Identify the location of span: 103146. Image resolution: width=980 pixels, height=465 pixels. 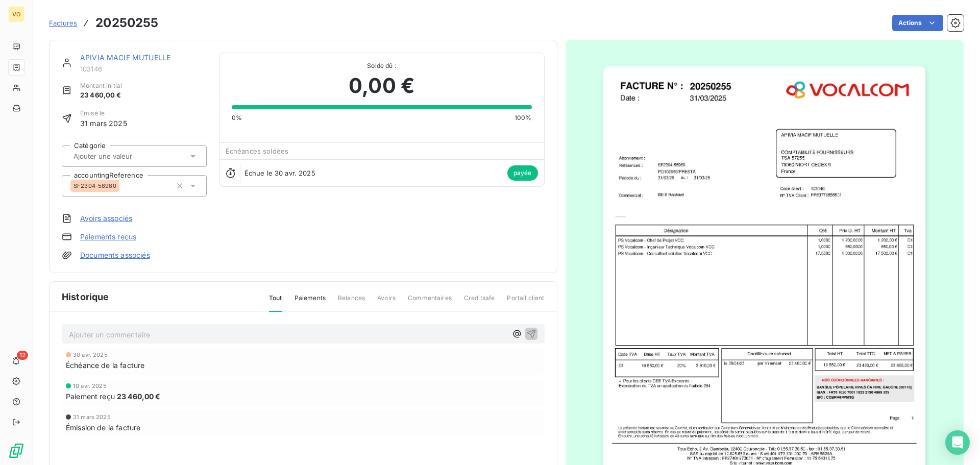
(144, 69).